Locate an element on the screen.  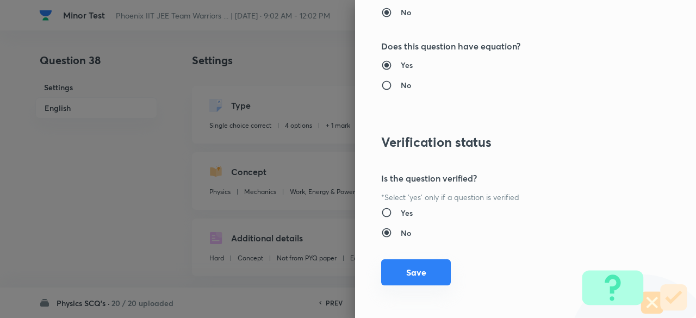
h5: Does this question have equation? is located at coordinates (507, 46).